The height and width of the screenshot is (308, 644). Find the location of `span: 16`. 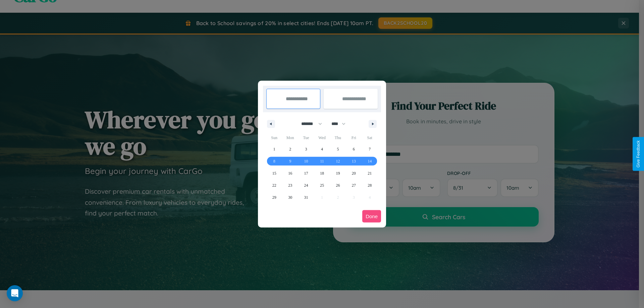

span: 16 is located at coordinates (290, 173).